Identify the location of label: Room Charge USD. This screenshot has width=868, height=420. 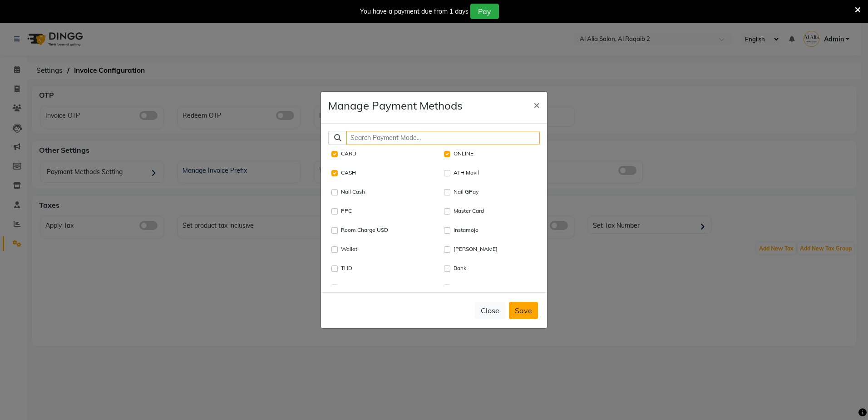
(365, 230).